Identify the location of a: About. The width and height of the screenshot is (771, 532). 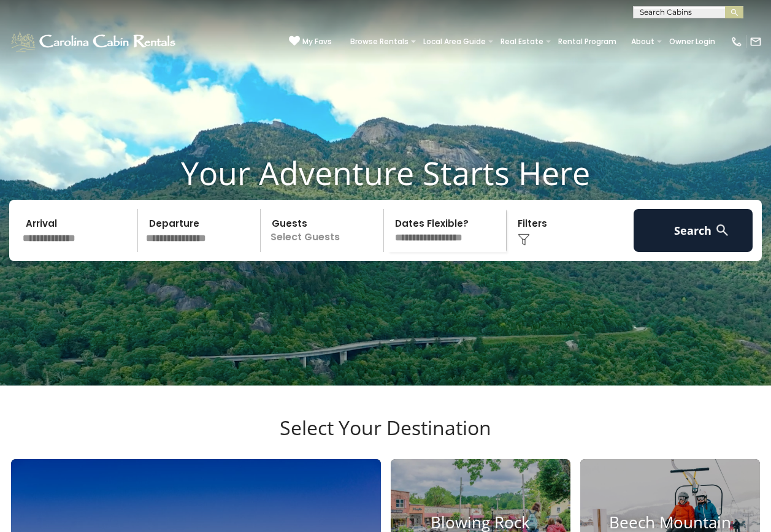
(643, 41).